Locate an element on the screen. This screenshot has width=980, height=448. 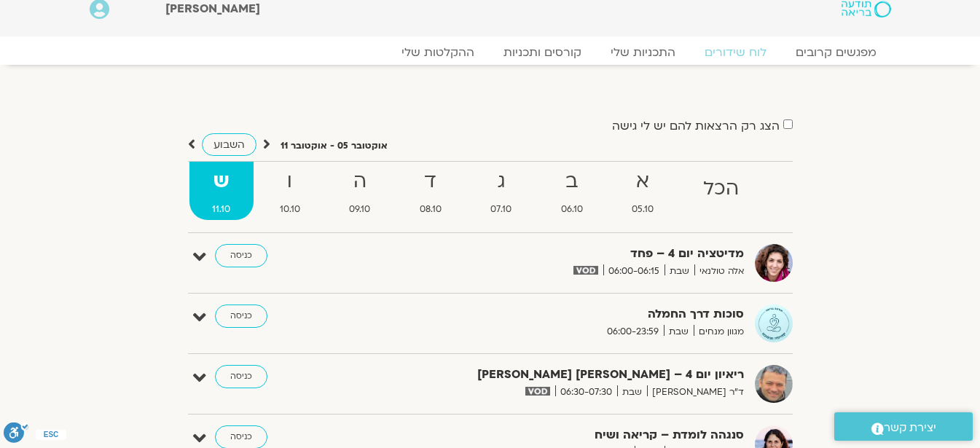
a: א05.10 is located at coordinates (643, 191).